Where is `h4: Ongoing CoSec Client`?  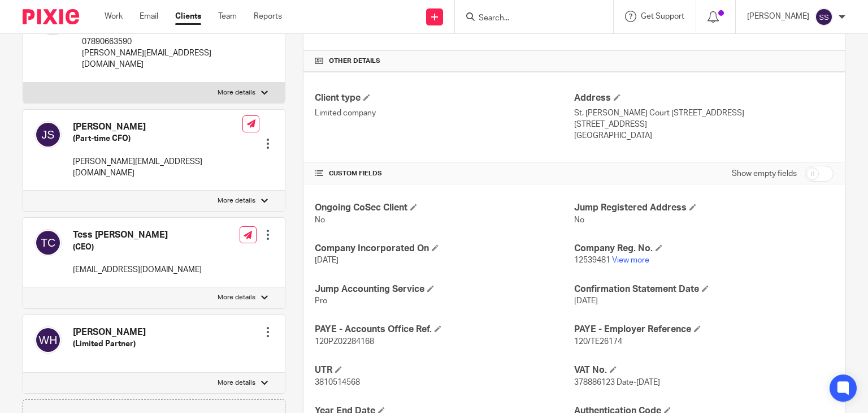
h4: Ongoing CoSec Client is located at coordinates (444, 208).